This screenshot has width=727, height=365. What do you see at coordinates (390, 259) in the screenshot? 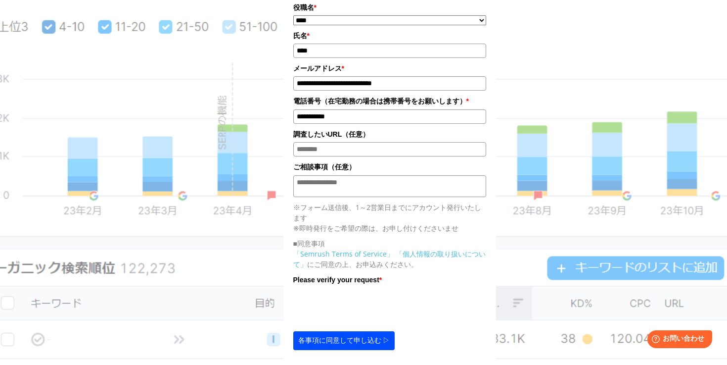
I see `p: にご同意の上、お申込みください。` at bounding box center [390, 259].